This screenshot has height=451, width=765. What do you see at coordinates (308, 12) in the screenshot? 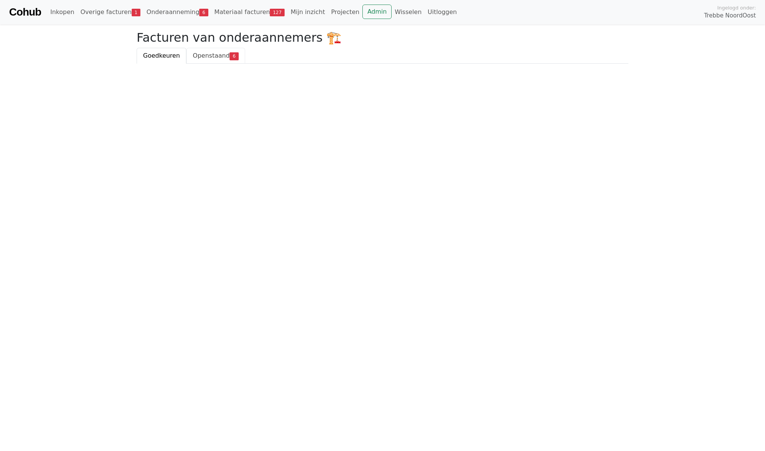
I see `a: Mijn inzicht` at bounding box center [308, 12].